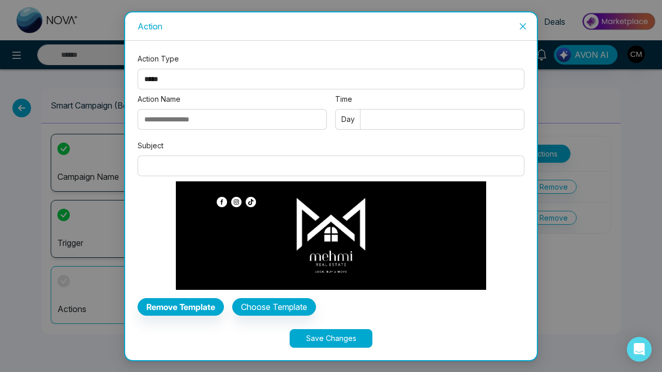 The width and height of the screenshot is (662, 372). What do you see at coordinates (523, 26) in the screenshot?
I see `button: Close` at bounding box center [523, 26].